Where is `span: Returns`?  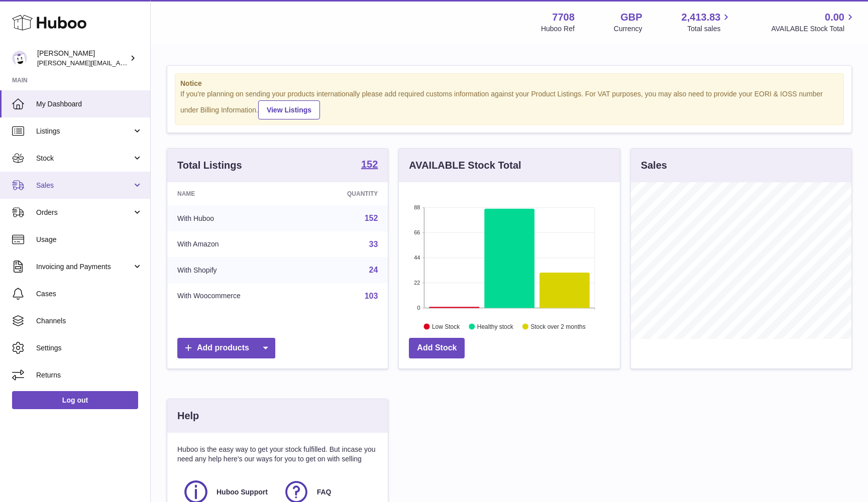 span: Returns is located at coordinates (90, 375).